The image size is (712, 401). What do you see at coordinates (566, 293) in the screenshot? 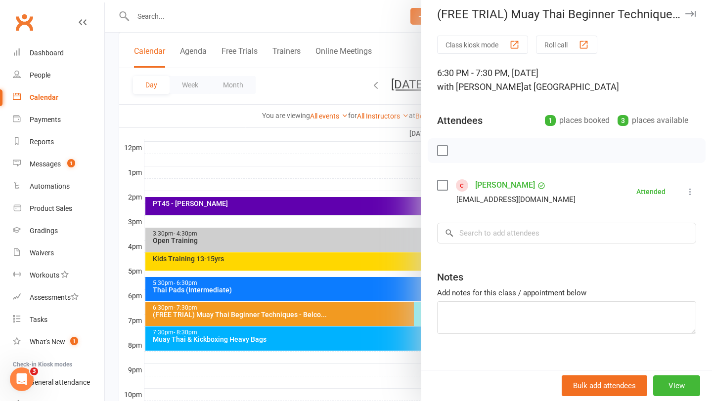
I see `div: Add notes for this class / appointment below` at bounding box center [566, 293].